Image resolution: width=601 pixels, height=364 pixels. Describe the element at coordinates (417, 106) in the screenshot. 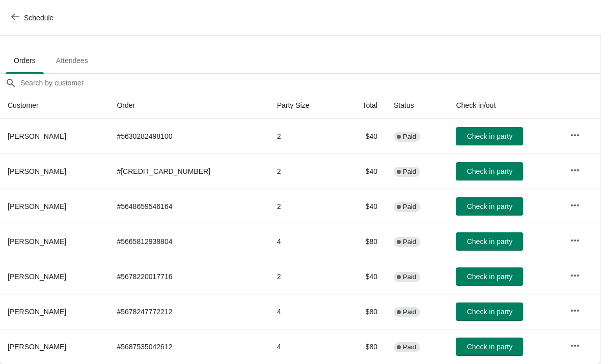

I see `th: Status` at that location.